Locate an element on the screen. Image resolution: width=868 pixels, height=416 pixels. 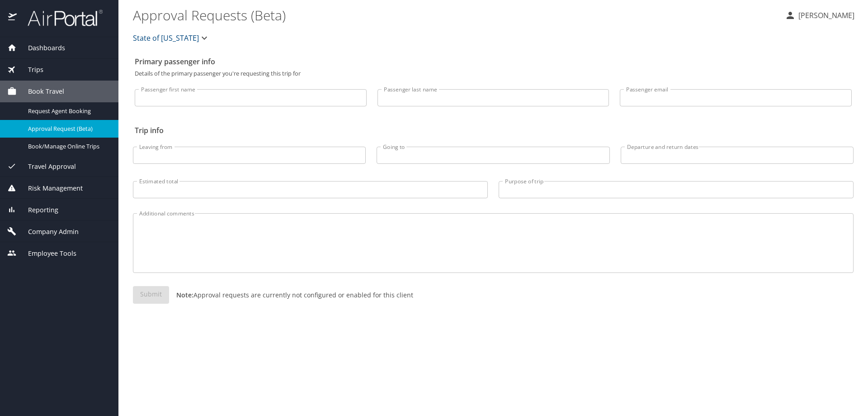
h2: Primary passenger info is located at coordinates (494, 61).